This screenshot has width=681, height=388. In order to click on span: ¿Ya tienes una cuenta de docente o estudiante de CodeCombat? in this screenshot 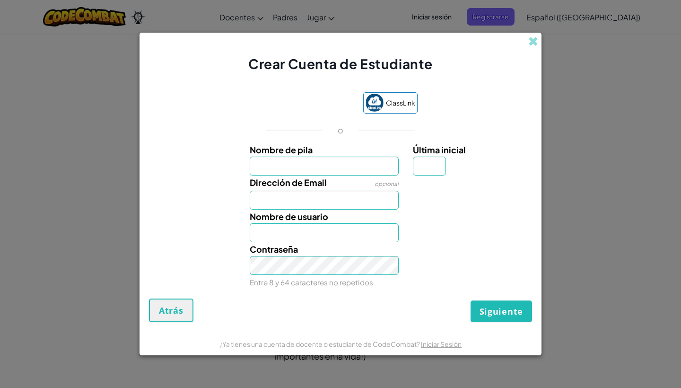, I will do `click(320, 344)`.